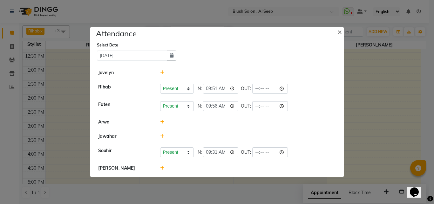 The image size is (434, 204). What do you see at coordinates (124, 106) in the screenshot?
I see `div: Faten` at bounding box center [124, 106].